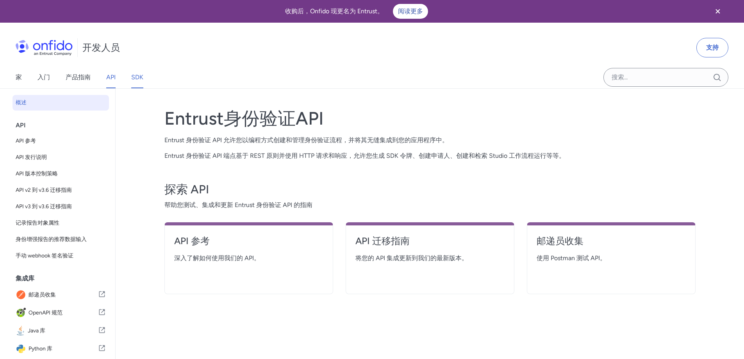 This screenshot has width=744, height=359. Describe the element at coordinates (571, 258) in the screenshot. I see `font: 使用 Postman 测试 API。` at that location.